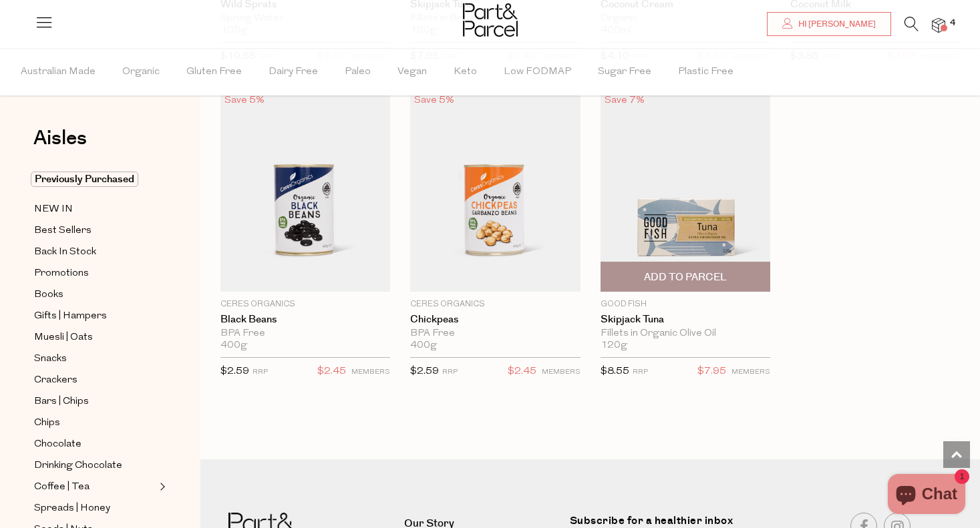 The image size is (980, 528). I want to click on span: Gluten Free, so click(213, 72).